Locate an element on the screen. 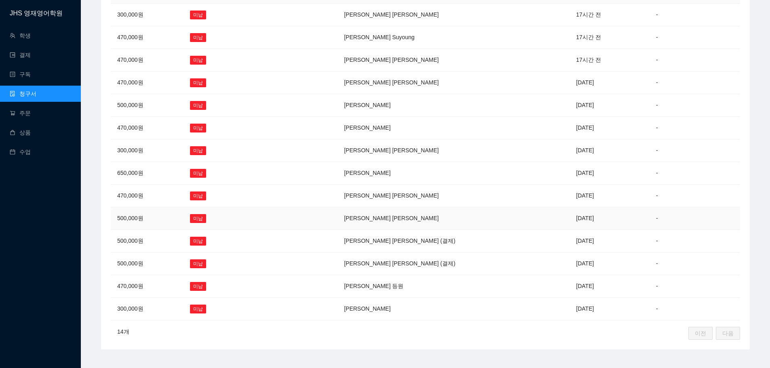  a: calendar수업 is located at coordinates (20, 152).